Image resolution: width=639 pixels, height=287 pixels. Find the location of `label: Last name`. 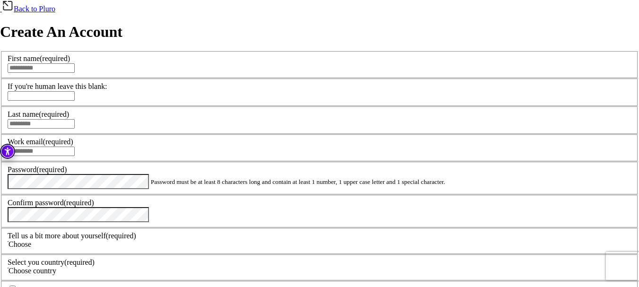

label: Last name is located at coordinates (38, 114).